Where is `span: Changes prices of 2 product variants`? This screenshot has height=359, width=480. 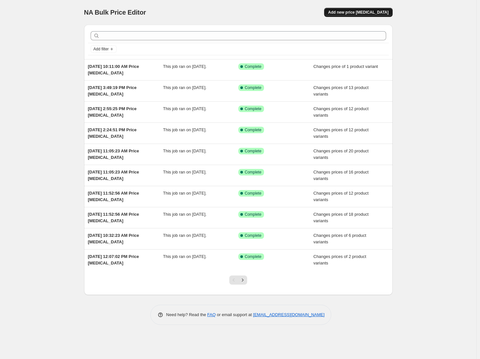 span: Changes prices of 2 product variants is located at coordinates (340, 259).